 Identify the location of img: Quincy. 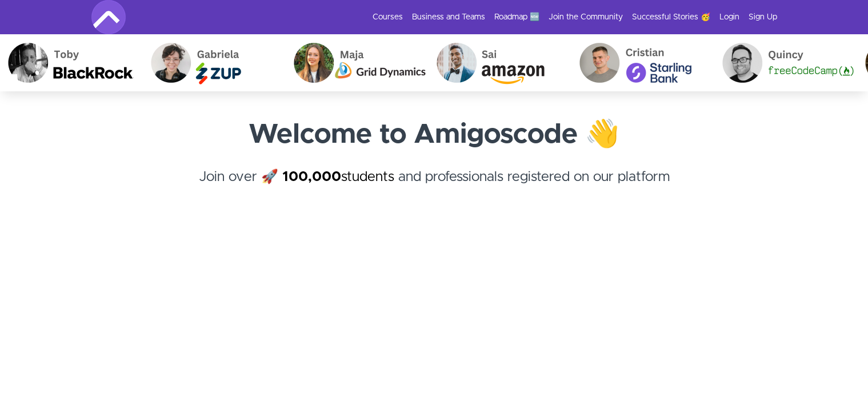
(784, 63).